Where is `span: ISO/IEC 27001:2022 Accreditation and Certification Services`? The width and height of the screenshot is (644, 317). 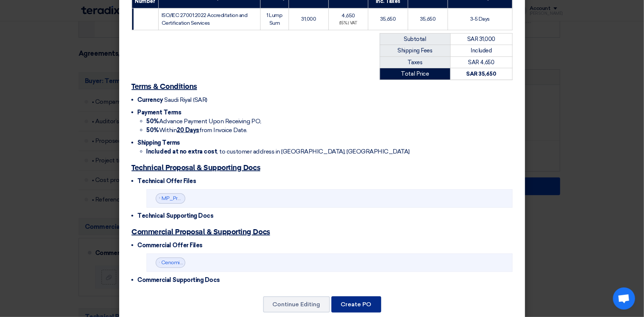
span: ISO/IEC 27001:2022 Accreditation and Certification Services is located at coordinates (205, 19).